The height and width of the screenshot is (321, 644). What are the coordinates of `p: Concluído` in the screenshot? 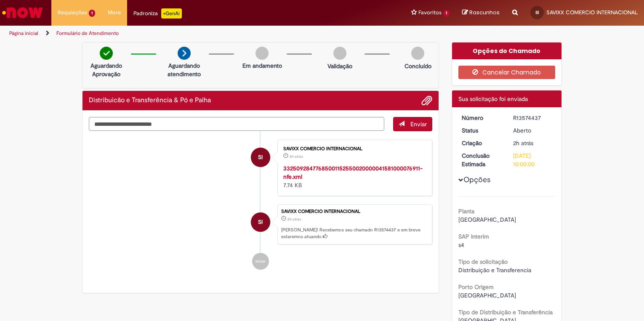 It's located at (418, 66).